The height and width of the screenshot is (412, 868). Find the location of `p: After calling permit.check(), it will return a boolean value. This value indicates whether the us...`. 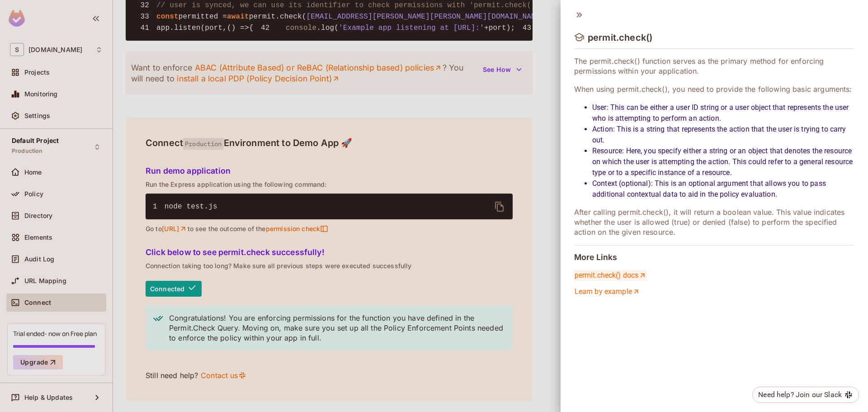

p: After calling permit.check(), it will return a boolean value. This value indicates whether the us... is located at coordinates (714, 222).